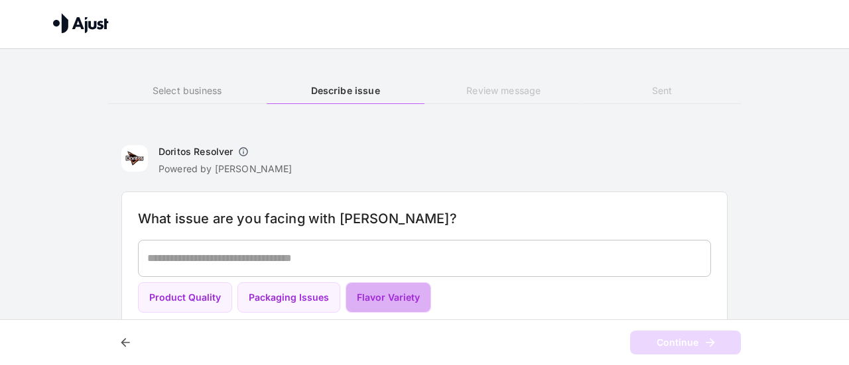 This screenshot has width=849, height=365. Describe the element at coordinates (81, 23) in the screenshot. I see `img: Ajust` at that location.